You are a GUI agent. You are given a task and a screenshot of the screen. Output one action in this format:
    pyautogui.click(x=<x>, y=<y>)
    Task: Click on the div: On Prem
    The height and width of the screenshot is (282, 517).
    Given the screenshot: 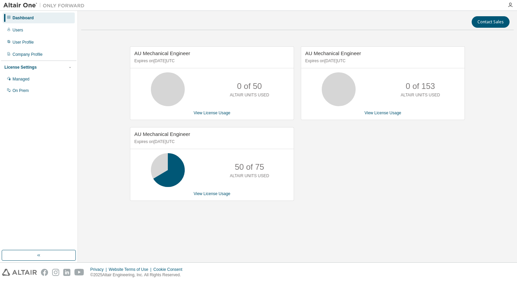 What is the action you would take?
    pyautogui.click(x=21, y=91)
    